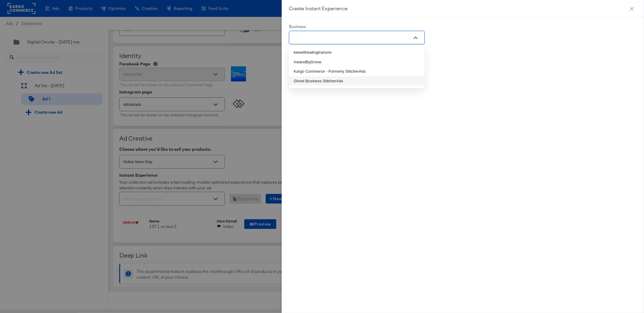 The image size is (644, 313). I want to click on span: close, so click(632, 9).